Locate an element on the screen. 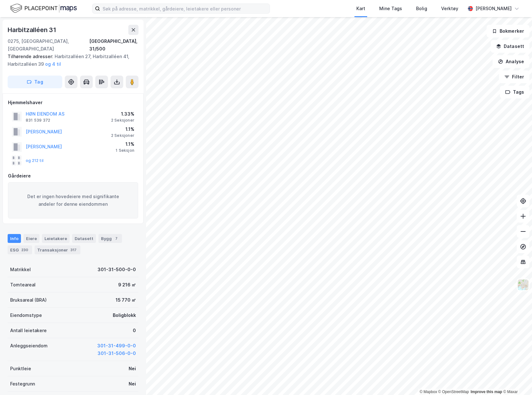  div: 15 770 ㎡ is located at coordinates (126, 300).